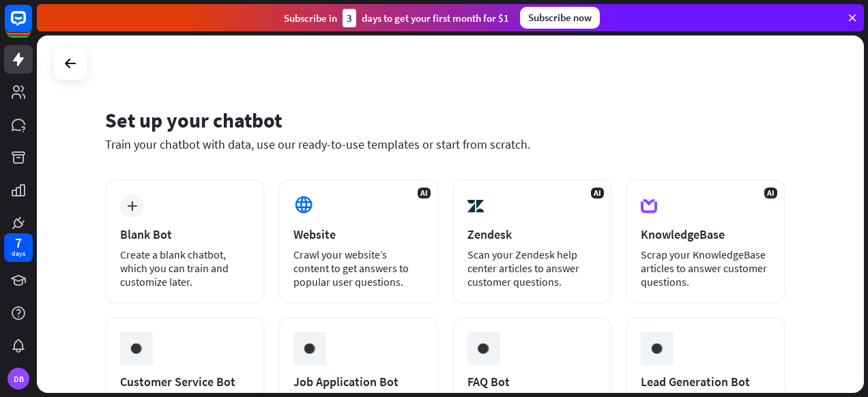 This screenshot has width=868, height=397. I want to click on div: 7, so click(18, 243).